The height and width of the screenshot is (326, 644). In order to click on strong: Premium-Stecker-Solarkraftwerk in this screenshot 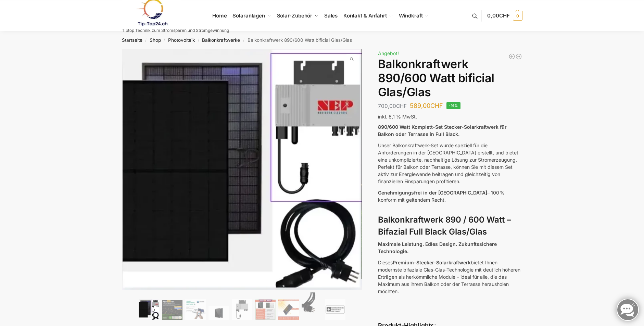, I will do `click(432, 262)`.